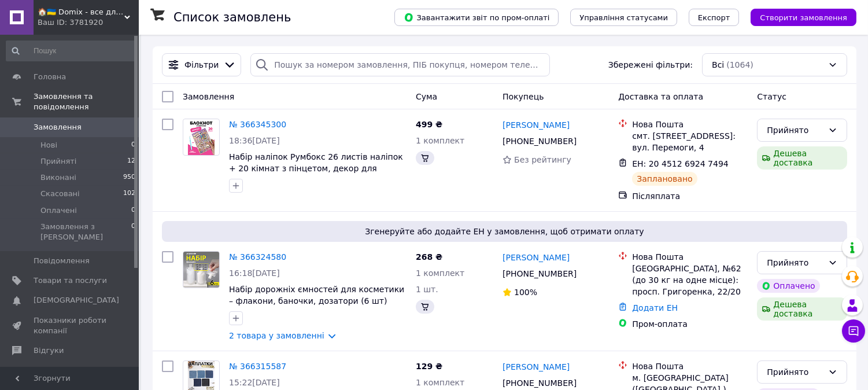 This screenshot has width=868, height=390. I want to click on span: Повідомлення, so click(62, 261).